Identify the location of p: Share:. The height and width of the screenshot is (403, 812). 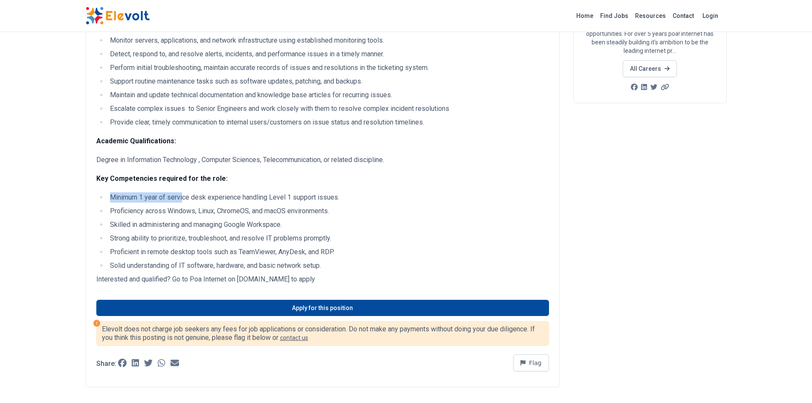
(106, 364).